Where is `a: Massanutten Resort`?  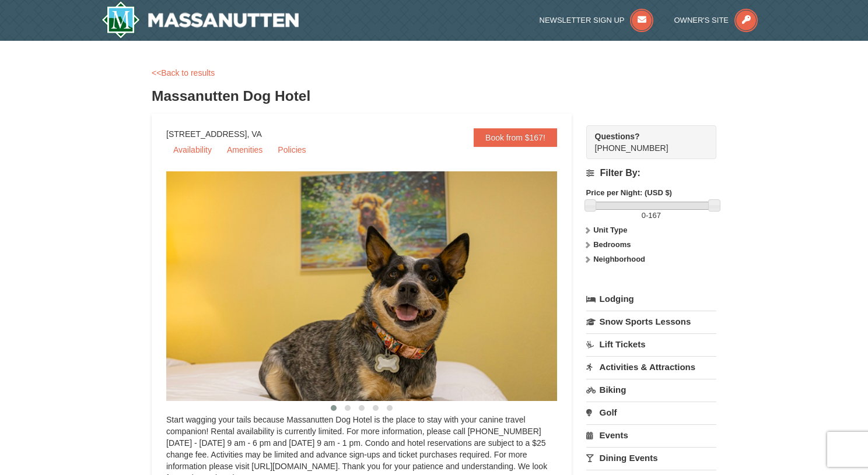 a: Massanutten Resort is located at coordinates (200, 20).